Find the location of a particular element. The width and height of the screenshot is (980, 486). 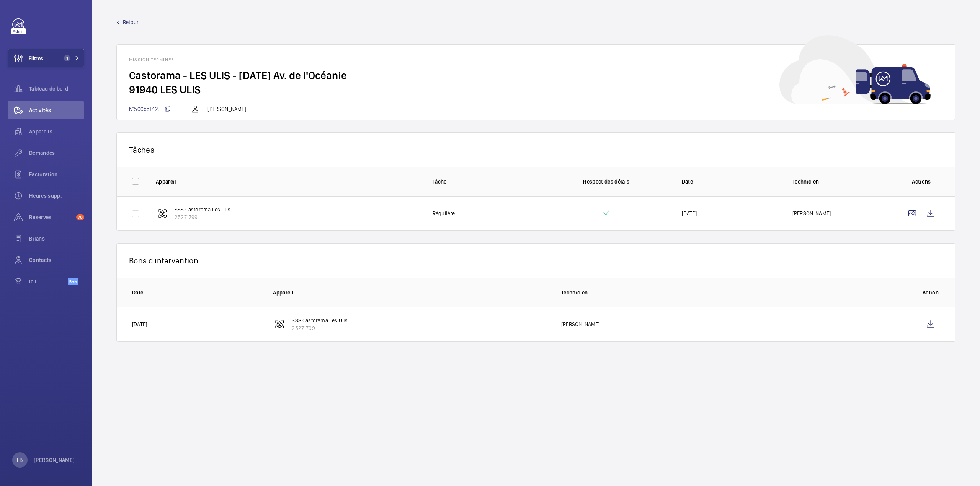

span: Filtres is located at coordinates (36, 58).